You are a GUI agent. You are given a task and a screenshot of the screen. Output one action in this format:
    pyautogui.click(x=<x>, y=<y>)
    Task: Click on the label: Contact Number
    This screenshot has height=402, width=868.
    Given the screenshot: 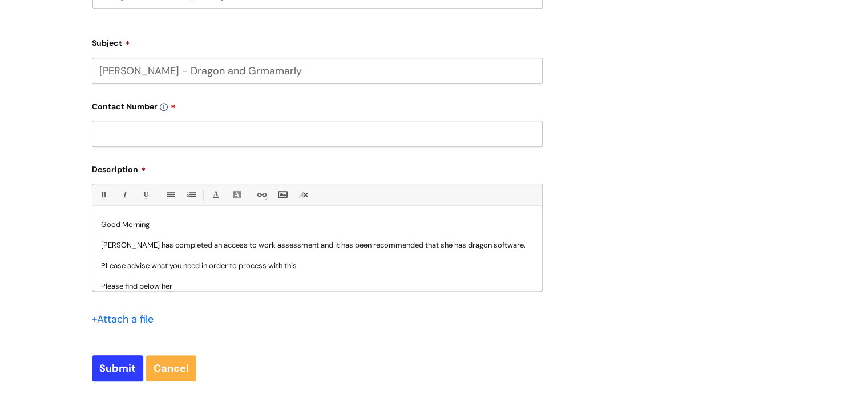 What is the action you would take?
    pyautogui.click(x=317, y=105)
    